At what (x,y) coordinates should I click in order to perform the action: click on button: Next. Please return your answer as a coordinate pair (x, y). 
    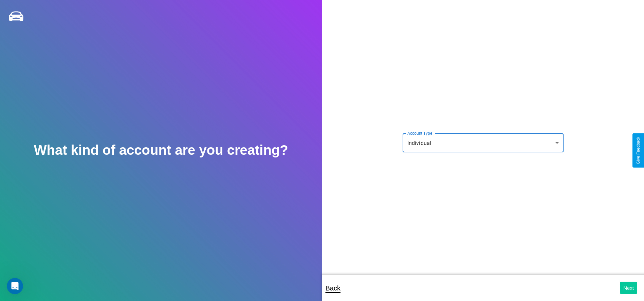
    Looking at the image, I should click on (628, 288).